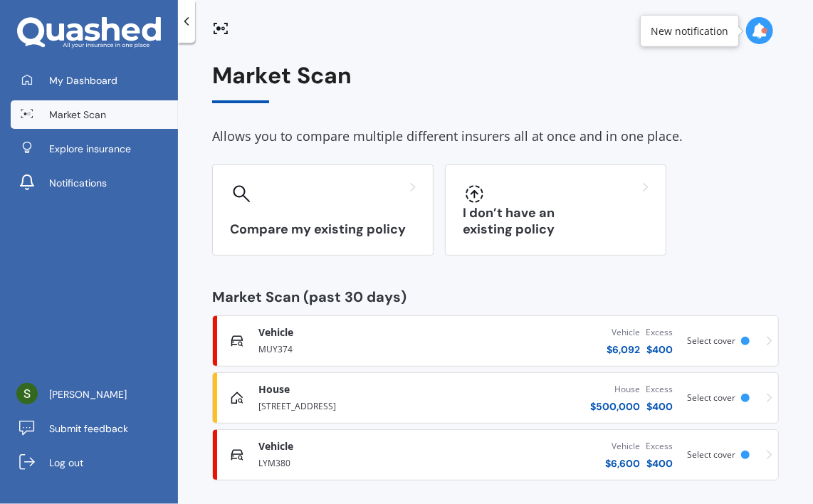  I want to click on span: Notifications, so click(77, 183).